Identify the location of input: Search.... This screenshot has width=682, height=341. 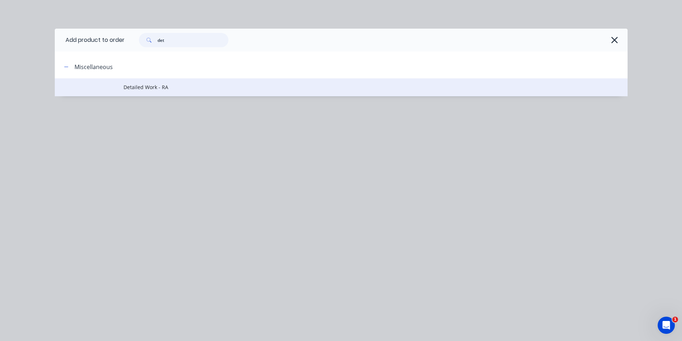
(193, 40).